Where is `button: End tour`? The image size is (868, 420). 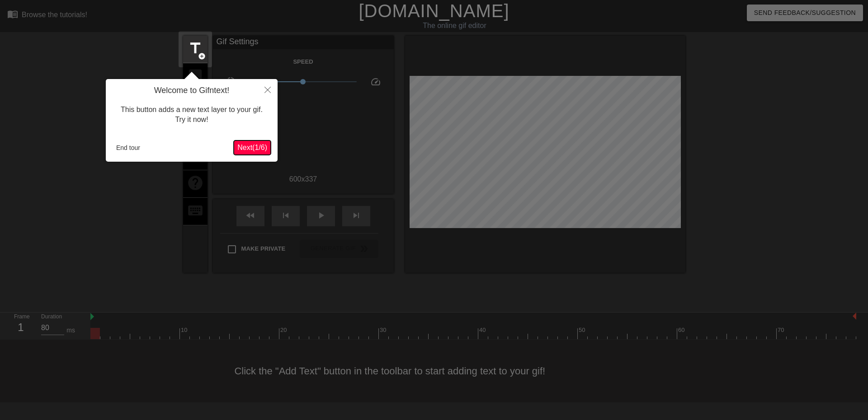 button: End tour is located at coordinates (128, 147).